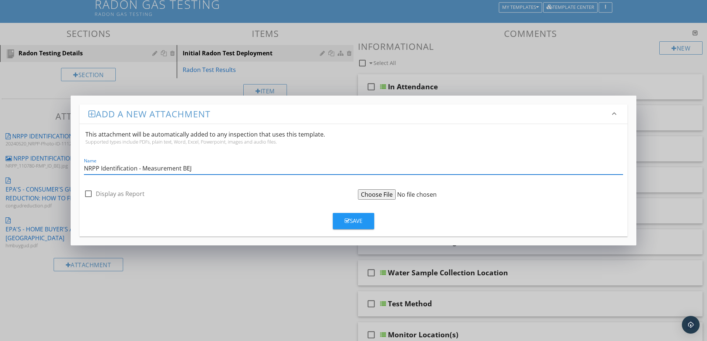 Image resolution: width=707 pixels, height=341 pixels. I want to click on i: keyboard_arrow_down, so click(614, 114).